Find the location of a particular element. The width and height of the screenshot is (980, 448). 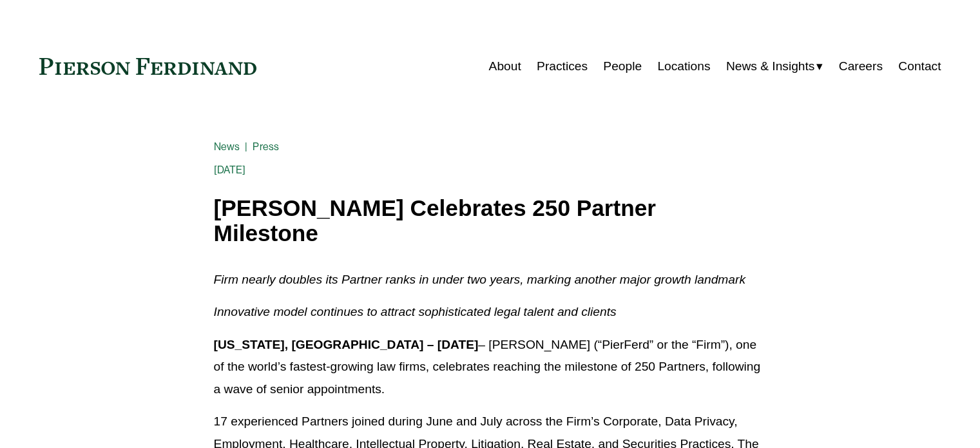

a: folder dropdown is located at coordinates (774, 66).